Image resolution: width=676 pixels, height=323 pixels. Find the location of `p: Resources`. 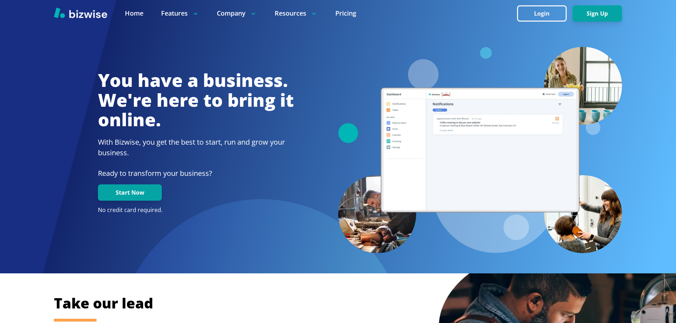

p: Resources is located at coordinates (296, 13).